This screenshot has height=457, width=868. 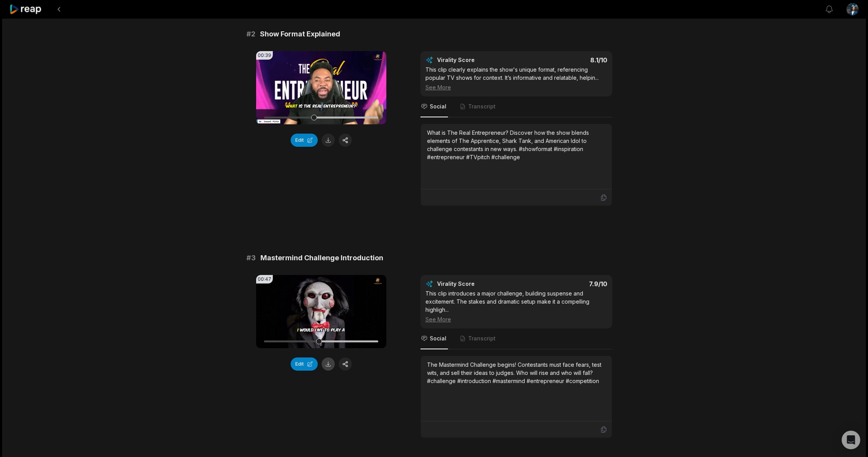 I want to click on div: 7.9 /10, so click(x=566, y=284).